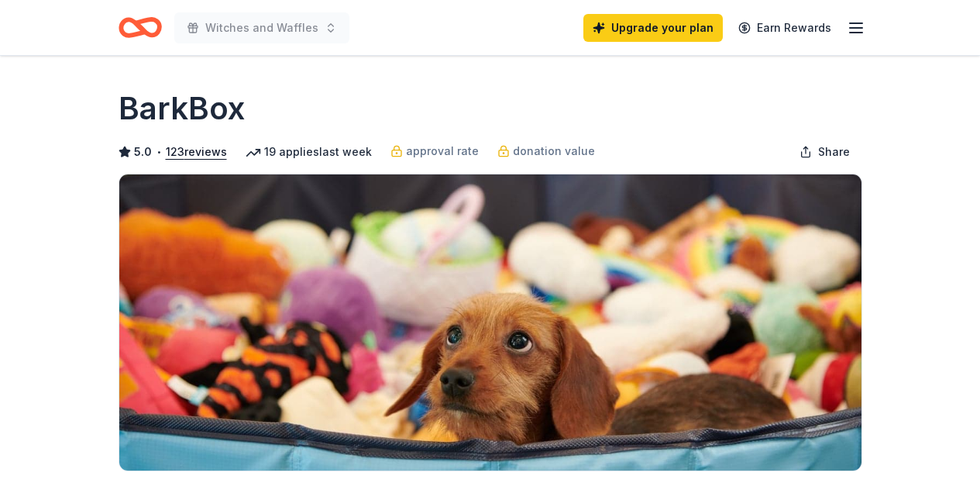 The width and height of the screenshot is (980, 490). Describe the element at coordinates (443, 151) in the screenshot. I see `span: approval rate` at that location.